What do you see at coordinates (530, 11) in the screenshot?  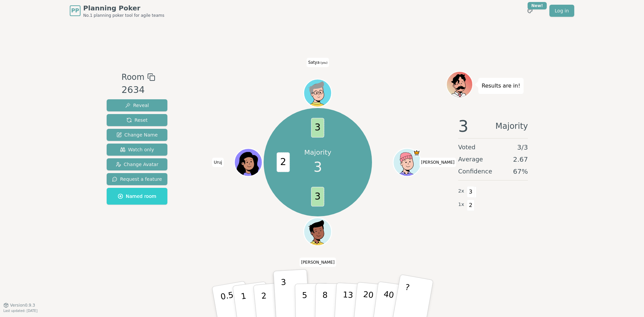 I see `button: New!` at bounding box center [530, 11].